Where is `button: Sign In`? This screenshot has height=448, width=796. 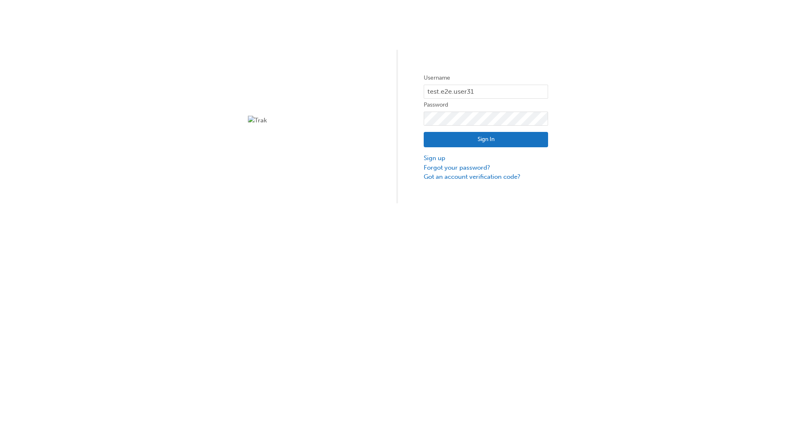 button: Sign In is located at coordinates (486, 140).